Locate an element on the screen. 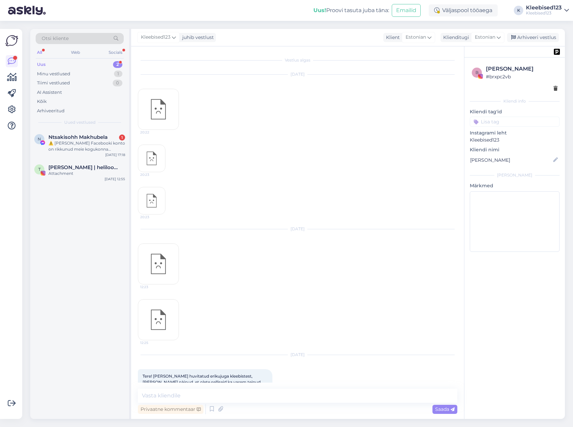  div: 0 is located at coordinates (117, 83).